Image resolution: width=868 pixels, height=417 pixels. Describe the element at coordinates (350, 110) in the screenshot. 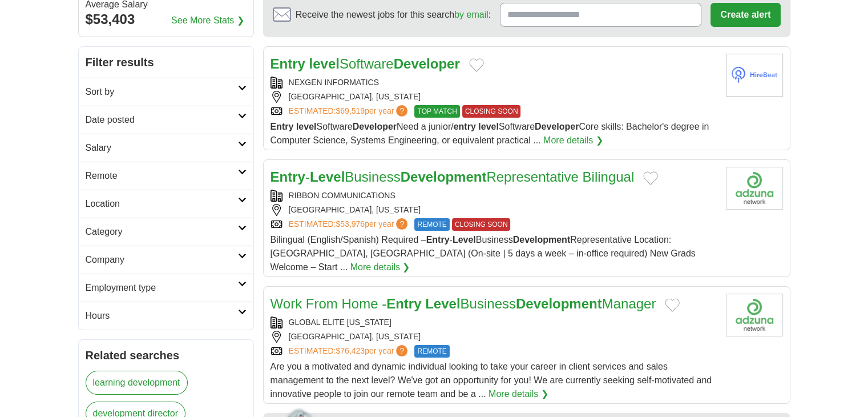

I see `span: $69,519` at that location.